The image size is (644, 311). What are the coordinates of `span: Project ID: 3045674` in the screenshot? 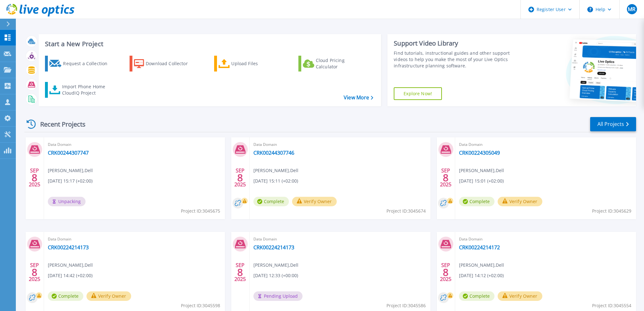 It's located at (406, 211).